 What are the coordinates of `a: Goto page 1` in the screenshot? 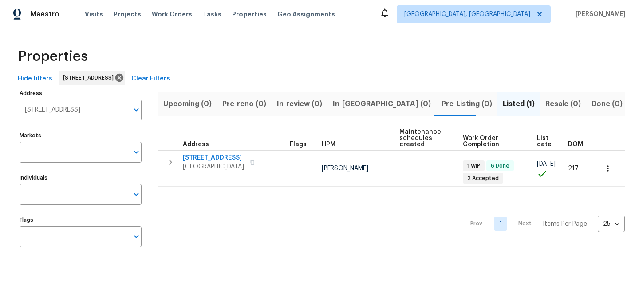 It's located at (501, 223).